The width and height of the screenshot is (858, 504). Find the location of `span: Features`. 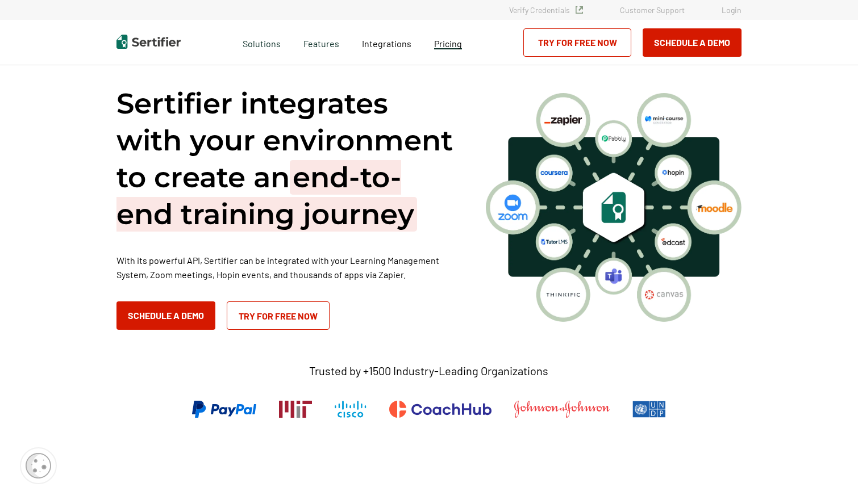

span: Features is located at coordinates (321, 42).